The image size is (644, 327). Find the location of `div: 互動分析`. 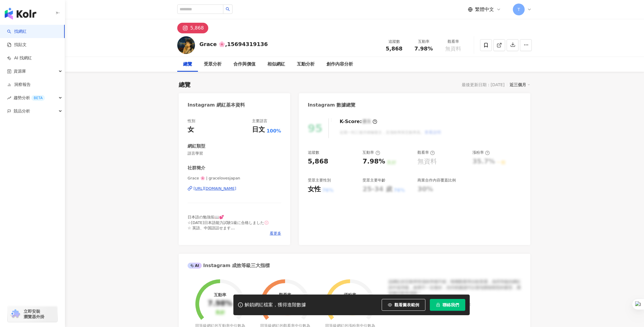

div: 互動分析 is located at coordinates (306, 64).